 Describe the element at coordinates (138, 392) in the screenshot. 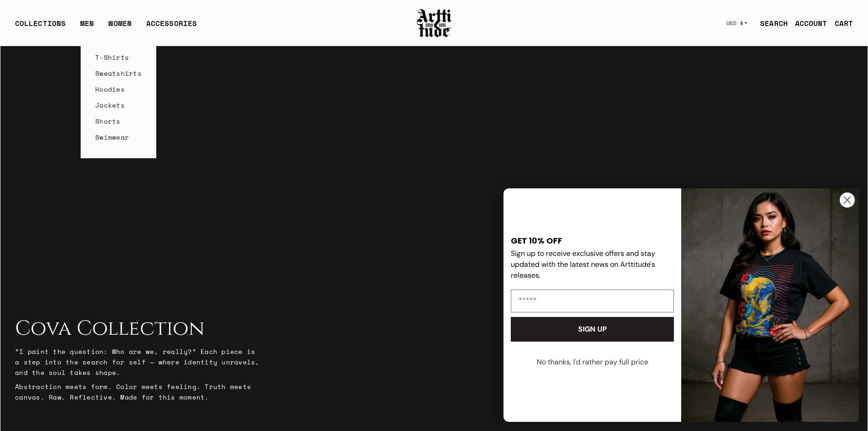

I see `p: Abstraction meets form. Color meets feeling. Truth meets canvas. Raw. Reflective. Made for this m...` at that location.